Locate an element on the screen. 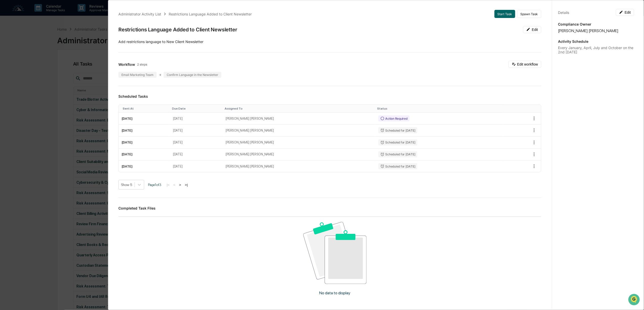 The height and width of the screenshot is (310, 644). span: Page 1 of 3 is located at coordinates (154, 185).